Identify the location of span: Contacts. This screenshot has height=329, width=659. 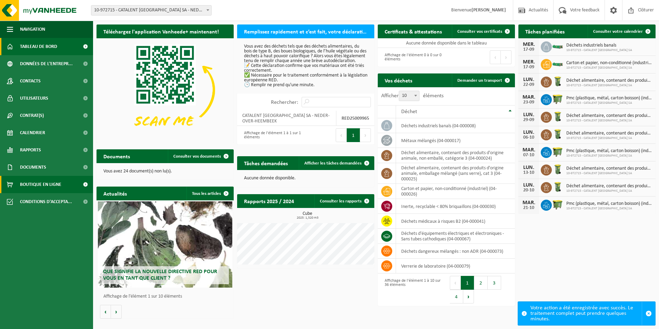
(30, 81).